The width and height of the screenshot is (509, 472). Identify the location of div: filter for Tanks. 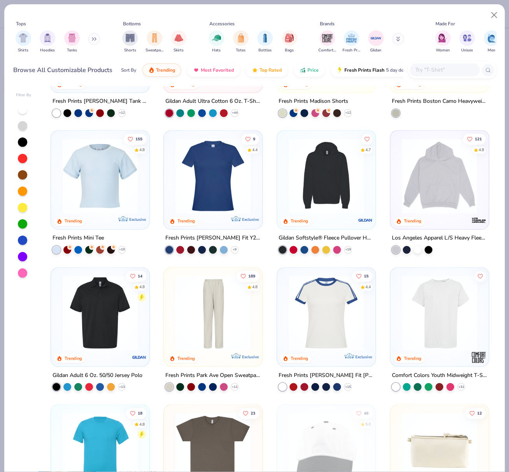
(72, 42).